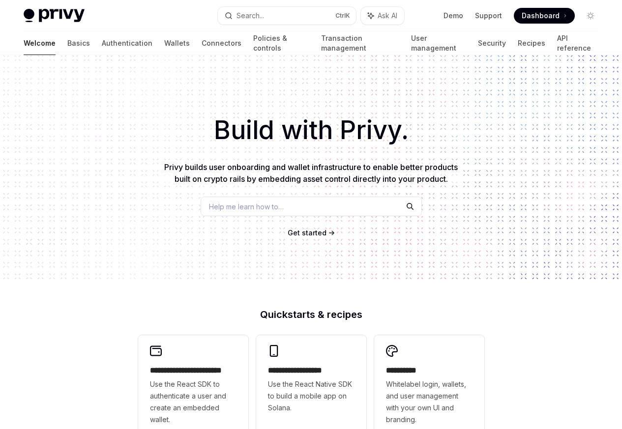 Image resolution: width=622 pixels, height=429 pixels. I want to click on button: Search...CtrlK, so click(286, 16).